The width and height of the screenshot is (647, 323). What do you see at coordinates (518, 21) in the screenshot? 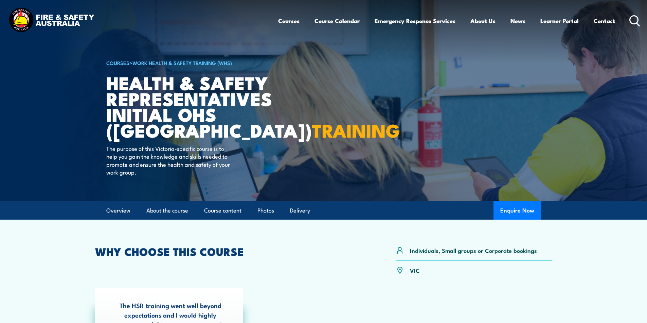
I see `a: News` at bounding box center [518, 21].